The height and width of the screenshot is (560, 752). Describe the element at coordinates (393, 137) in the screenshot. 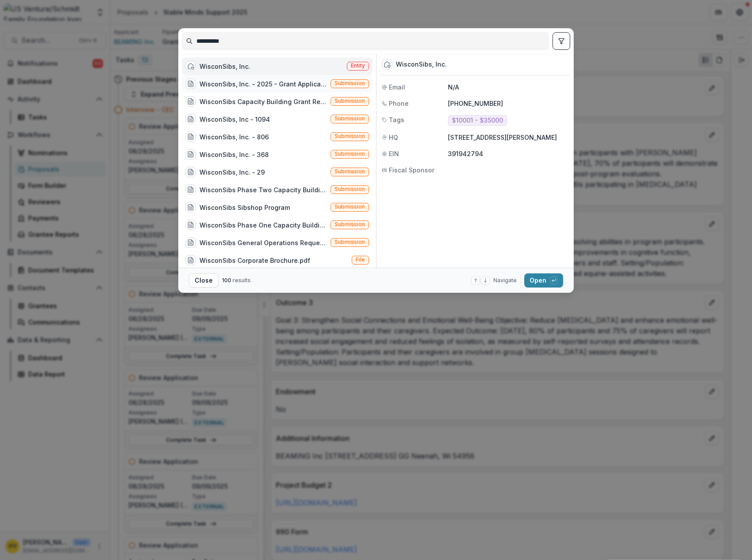

I see `span: HQ` at that location.